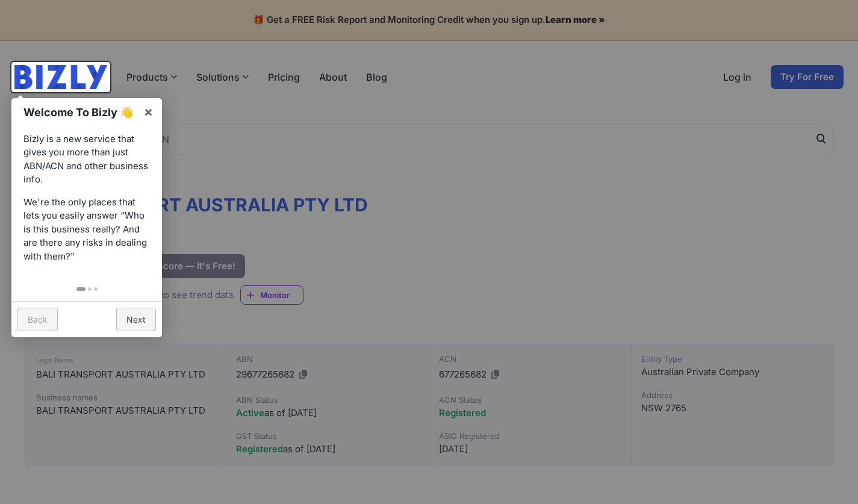 This screenshot has height=504, width=858. I want to click on a: Next, so click(136, 319).